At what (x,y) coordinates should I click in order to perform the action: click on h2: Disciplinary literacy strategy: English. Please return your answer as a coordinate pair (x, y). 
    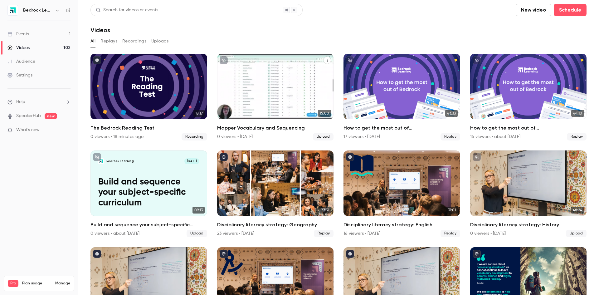
    Looking at the image, I should click on (402, 225).